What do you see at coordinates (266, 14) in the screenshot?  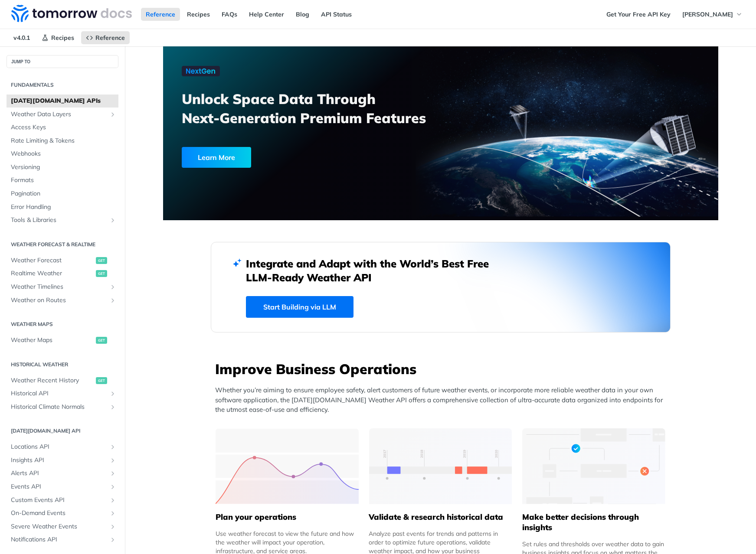 I see `a: Help Center` at bounding box center [266, 14].